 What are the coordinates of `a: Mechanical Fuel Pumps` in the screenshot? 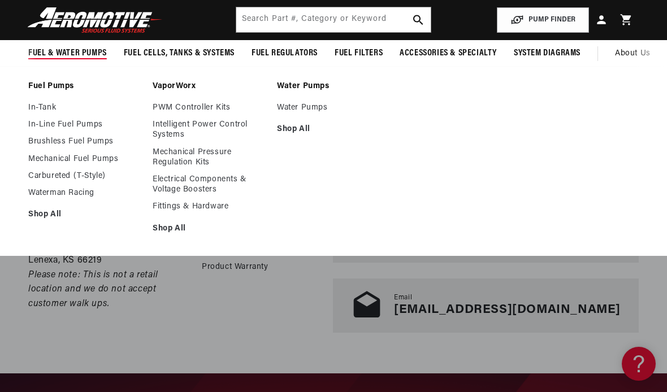 It's located at (85, 159).